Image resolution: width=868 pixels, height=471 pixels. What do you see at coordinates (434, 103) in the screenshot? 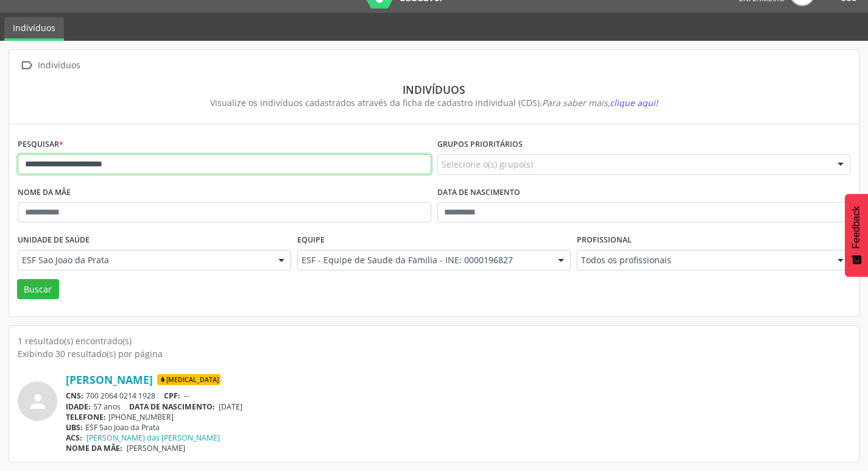
I see `div: Visualize os indivíduos cadastrados através da ficha de cadastro individual (CDS).` at bounding box center [434, 103].